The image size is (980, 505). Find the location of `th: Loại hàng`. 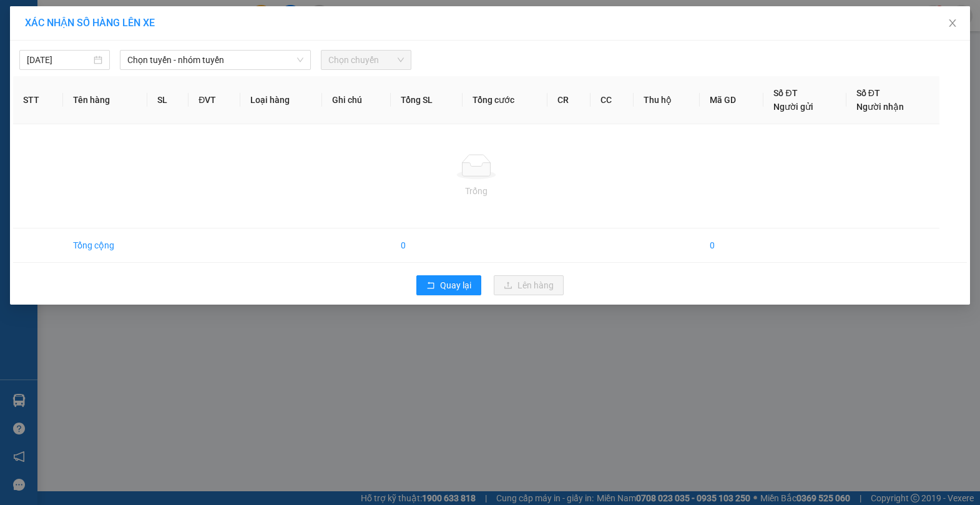

th: Loại hàng is located at coordinates (281, 99).